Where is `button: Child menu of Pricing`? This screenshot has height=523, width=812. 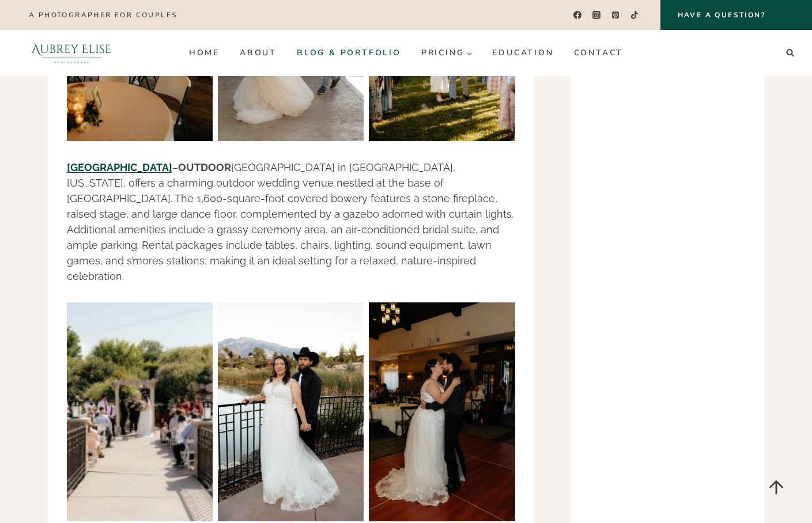 button: Child menu of Pricing is located at coordinates (447, 53).